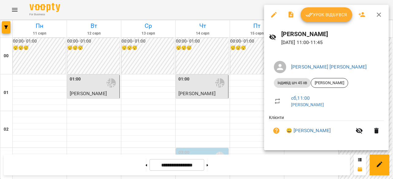  Describe the element at coordinates (326, 15) in the screenshot. I see `button: Урок відбувся` at that location.